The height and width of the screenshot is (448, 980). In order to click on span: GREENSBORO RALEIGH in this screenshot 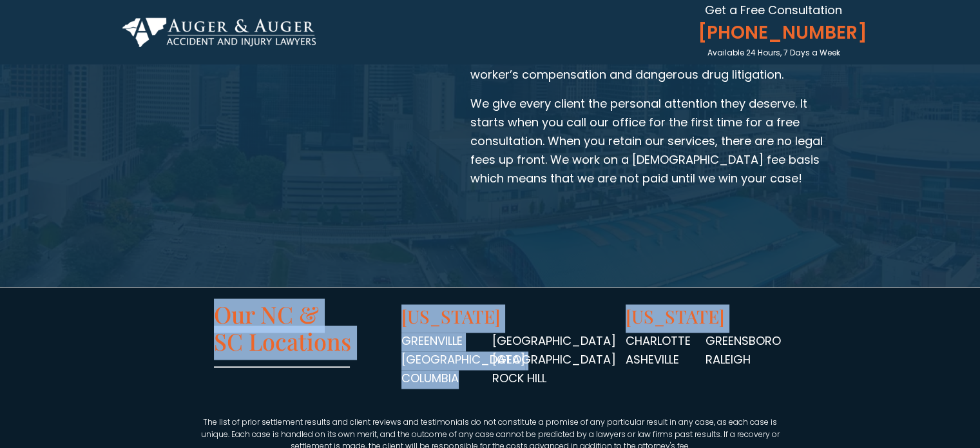, I will do `click(743, 350)`.